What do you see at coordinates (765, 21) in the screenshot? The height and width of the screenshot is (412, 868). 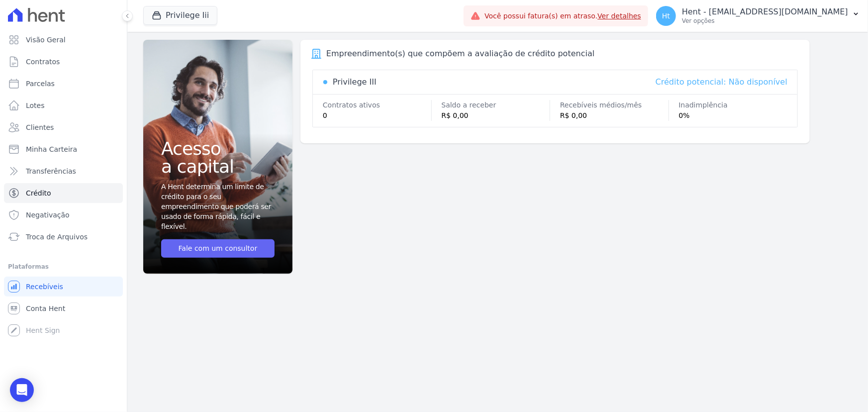 I see `p: Ver opções` at bounding box center [765, 21].